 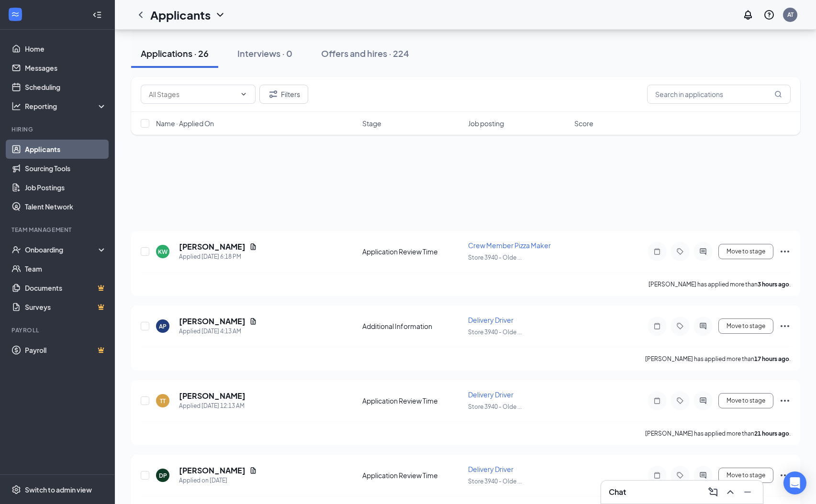 What do you see at coordinates (163, 476) in the screenshot?
I see `div: DP` at bounding box center [163, 476].